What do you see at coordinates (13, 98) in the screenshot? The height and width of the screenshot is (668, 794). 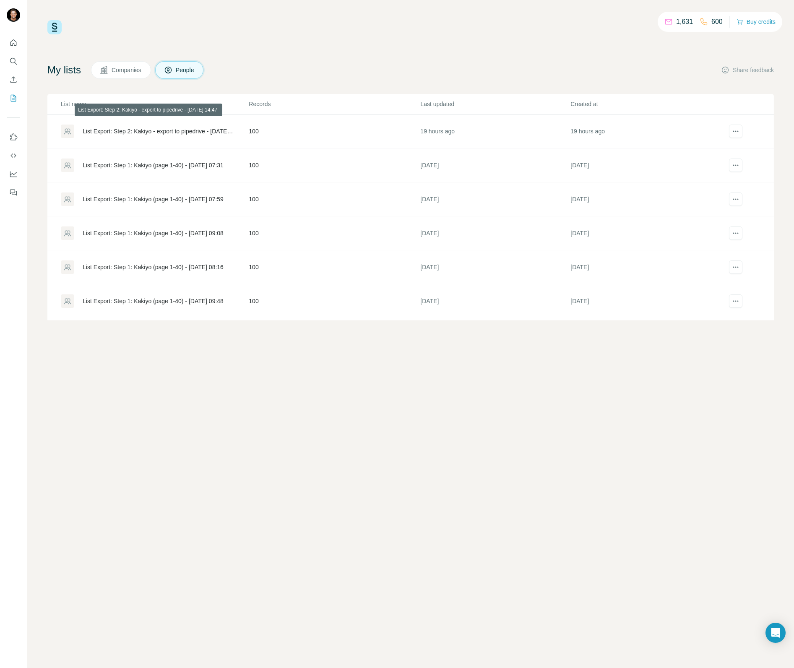 I see `button: My lists` at bounding box center [13, 98].